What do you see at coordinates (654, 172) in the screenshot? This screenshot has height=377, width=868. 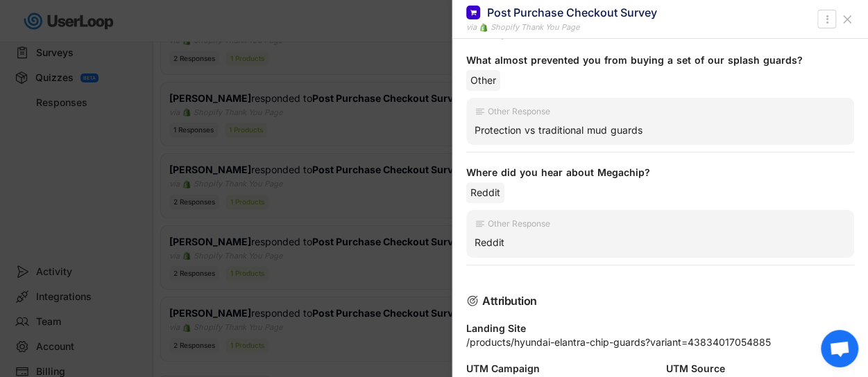 I see `div: Where did you hear about Megachip?` at bounding box center [654, 172].